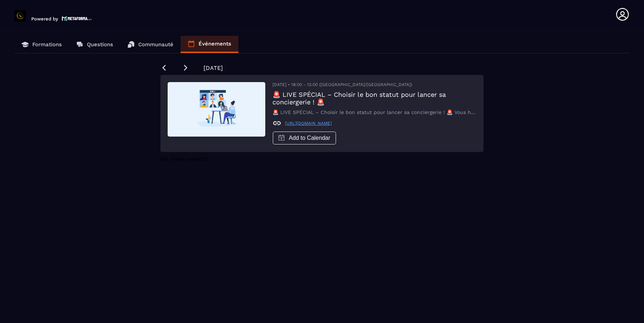 The image size is (644, 323). What do you see at coordinates (44, 18) in the screenshot?
I see `p: Powered by` at bounding box center [44, 18].